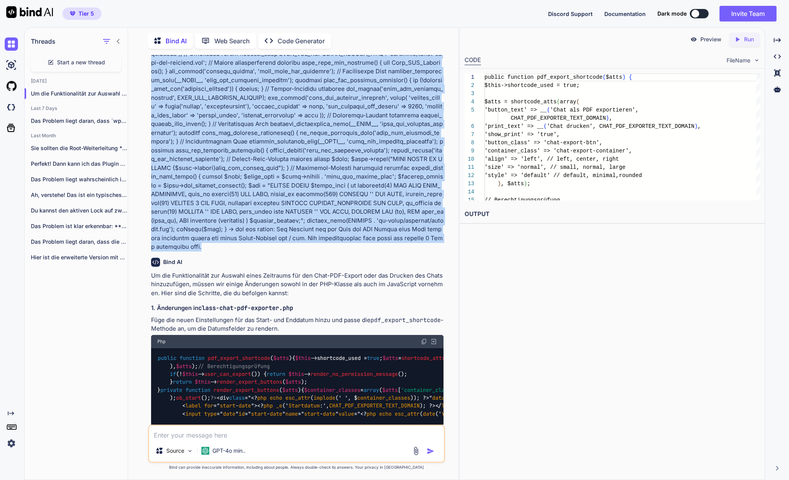 The width and height of the screenshot is (789, 480). Describe the element at coordinates (79, 180) in the screenshot. I see `p: Das Problem liegt wahrscheinlich in der `getRawProductDetails`...` at that location.